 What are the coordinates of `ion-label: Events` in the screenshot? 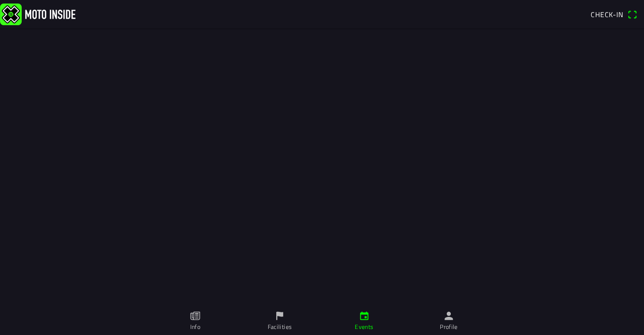 It's located at (364, 327).